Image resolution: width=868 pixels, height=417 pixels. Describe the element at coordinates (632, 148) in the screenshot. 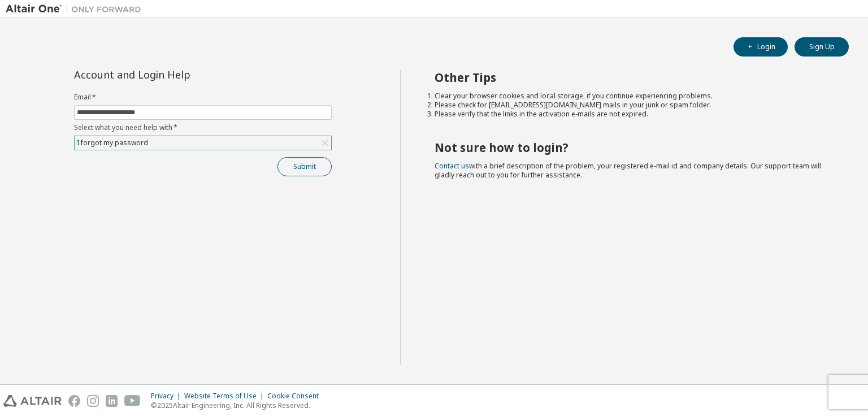

I see `h2: Not sure how to login?` at that location.